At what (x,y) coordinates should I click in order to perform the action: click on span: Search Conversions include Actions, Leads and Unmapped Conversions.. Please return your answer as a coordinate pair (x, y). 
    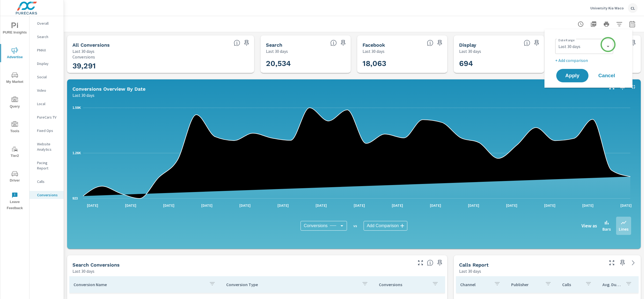
    Looking at the image, I should click on (334, 43).